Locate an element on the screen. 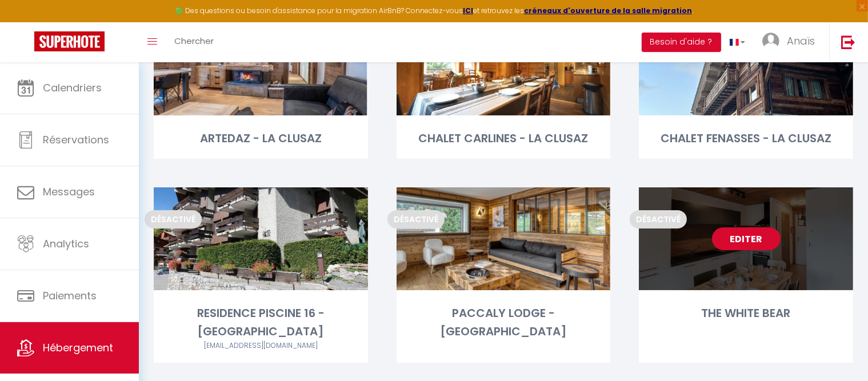 Image resolution: width=868 pixels, height=381 pixels. div: THE WHITE BEAR is located at coordinates (746, 313).